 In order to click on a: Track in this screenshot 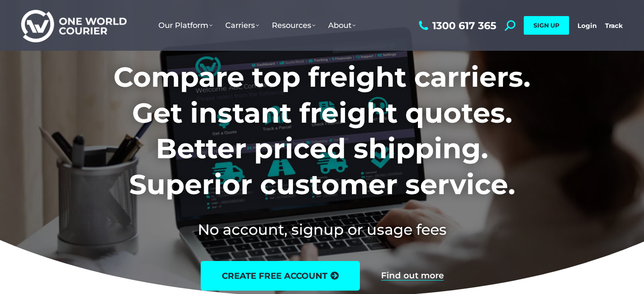, I will do `click(614, 25)`.